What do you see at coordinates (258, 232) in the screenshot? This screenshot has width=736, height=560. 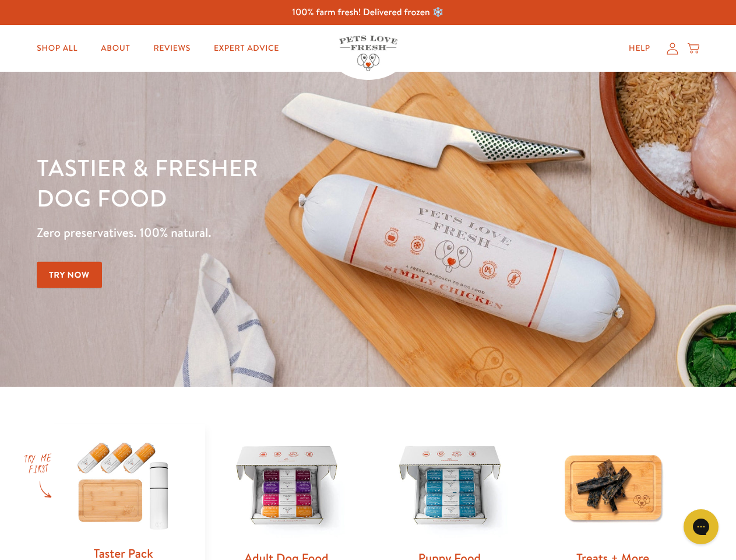 I see `p: Zero preservatives. 100% natural.` at bounding box center [258, 232].